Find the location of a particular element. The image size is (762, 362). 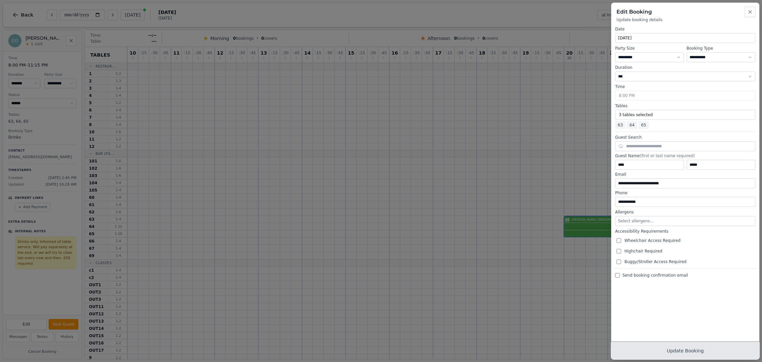

span: (first or last name required) is located at coordinates (667, 156).